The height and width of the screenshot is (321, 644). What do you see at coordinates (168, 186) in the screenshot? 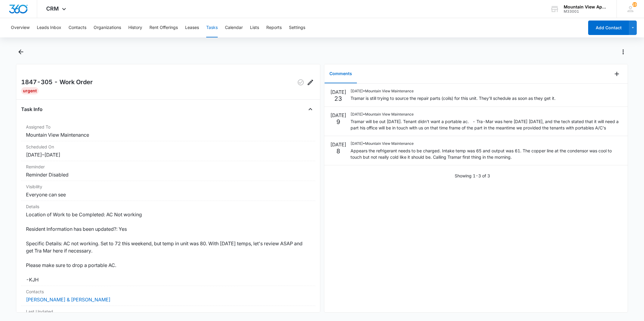
I see `dt: Visibility` at bounding box center [168, 186].